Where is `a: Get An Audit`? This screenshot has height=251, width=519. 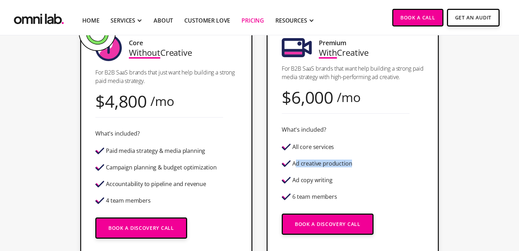
a: Get An Audit is located at coordinates (474, 18).